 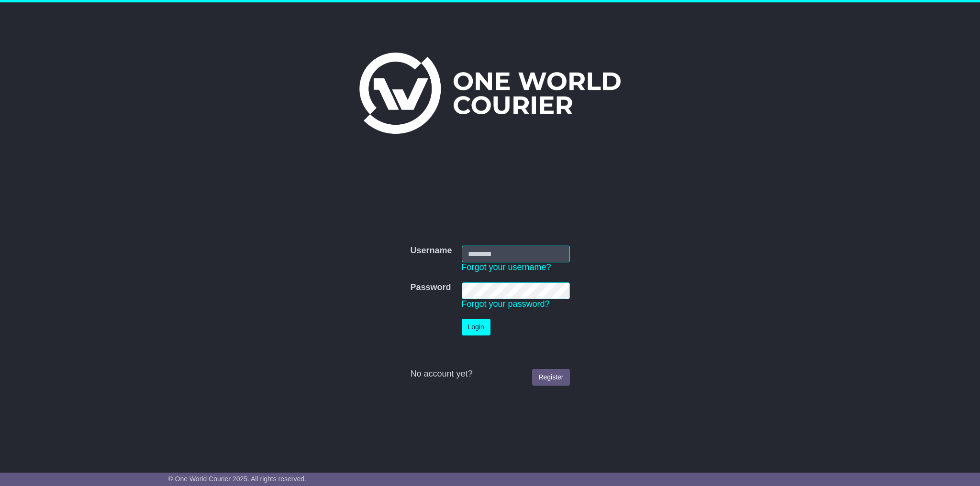 What do you see at coordinates (489, 375) in the screenshot?
I see `div: No account yet?` at bounding box center [489, 375].